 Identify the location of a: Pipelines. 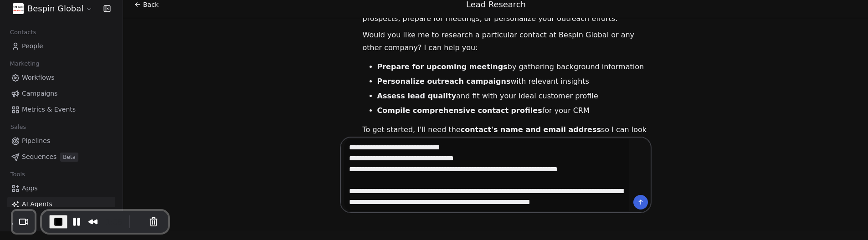
(61, 141).